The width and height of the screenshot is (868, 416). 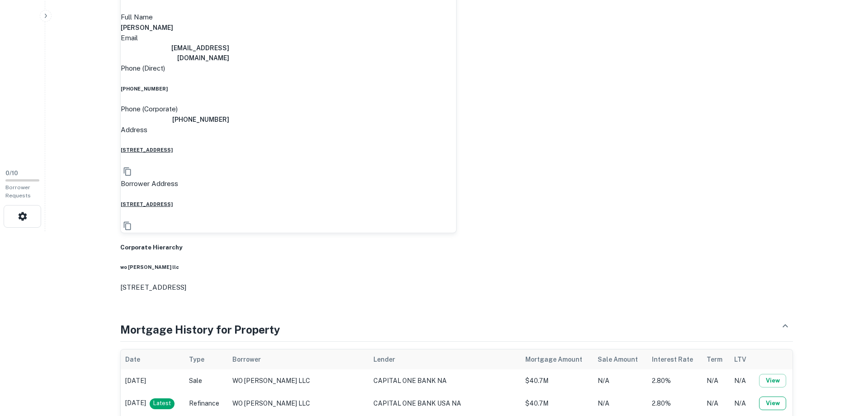 What do you see at coordinates (445, 380) in the screenshot?
I see `td: CAPITAL ONE BANK NA` at bounding box center [445, 380].